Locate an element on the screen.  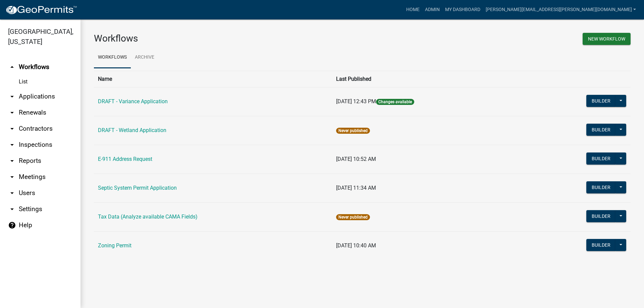
a: Workflows is located at coordinates (113, 58).